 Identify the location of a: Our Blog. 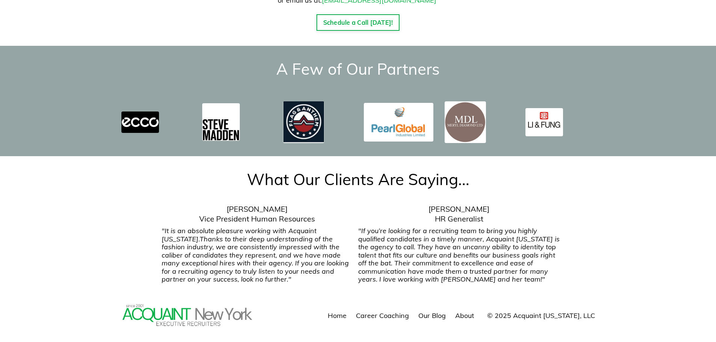
(432, 316).